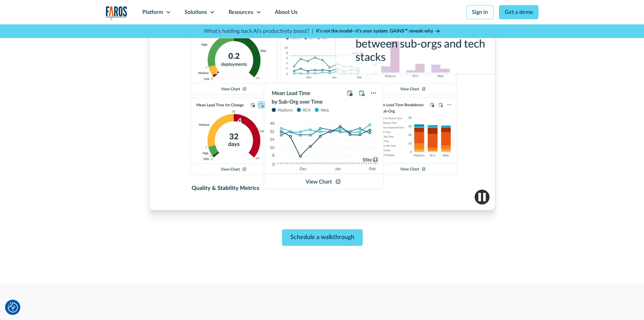 The image size is (644, 320). I want to click on a: It’s not the model—it’s your system. GAINS™ reveals why, so click(378, 31).